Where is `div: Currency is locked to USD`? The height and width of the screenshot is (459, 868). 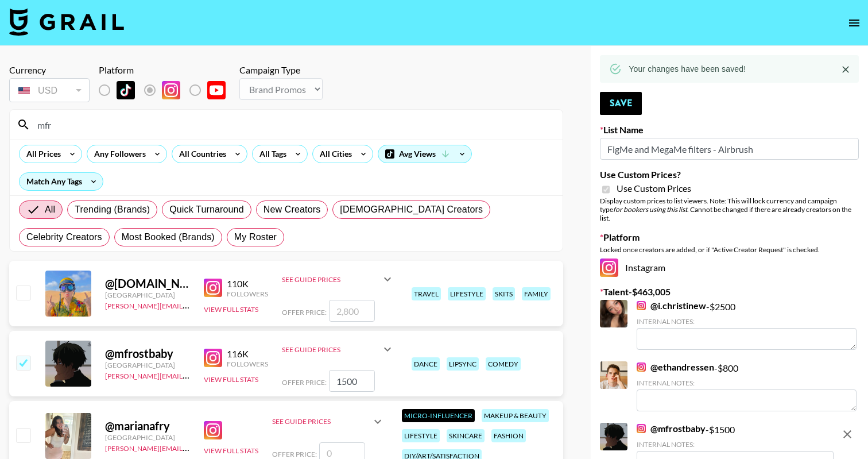 div: Currency is locked to USD is located at coordinates (49, 90).